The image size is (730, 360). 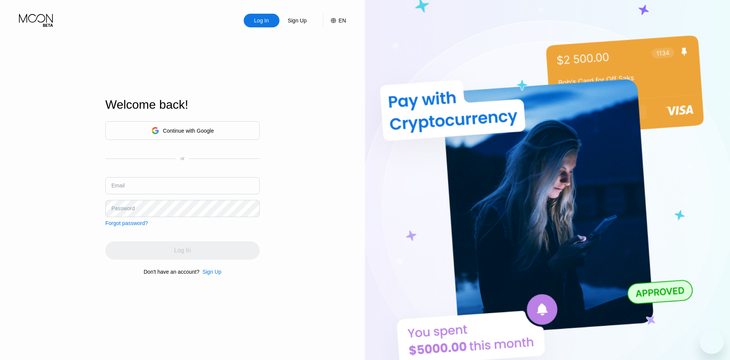 What do you see at coordinates (123, 208) in the screenshot?
I see `div: Password` at bounding box center [123, 208].